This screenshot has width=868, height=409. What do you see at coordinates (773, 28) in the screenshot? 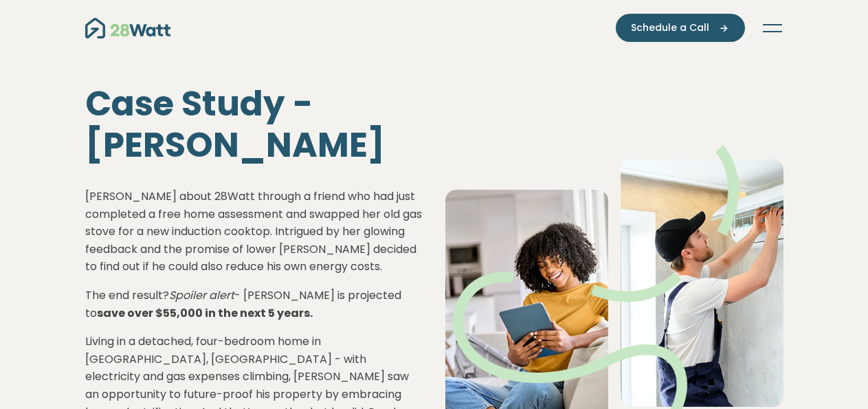
I see `button: Toggle navigation` at bounding box center [773, 28].